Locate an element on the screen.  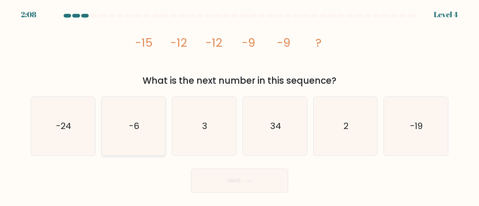
text: -19 is located at coordinates (416, 126).